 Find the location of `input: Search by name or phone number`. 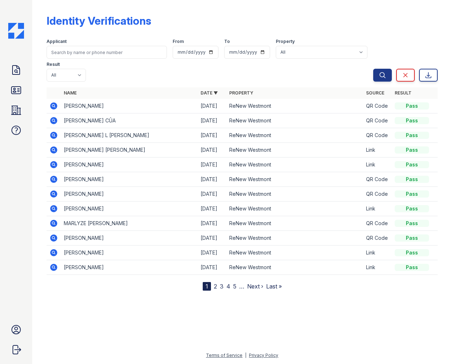

input: Search by name or phone number is located at coordinates (107, 52).